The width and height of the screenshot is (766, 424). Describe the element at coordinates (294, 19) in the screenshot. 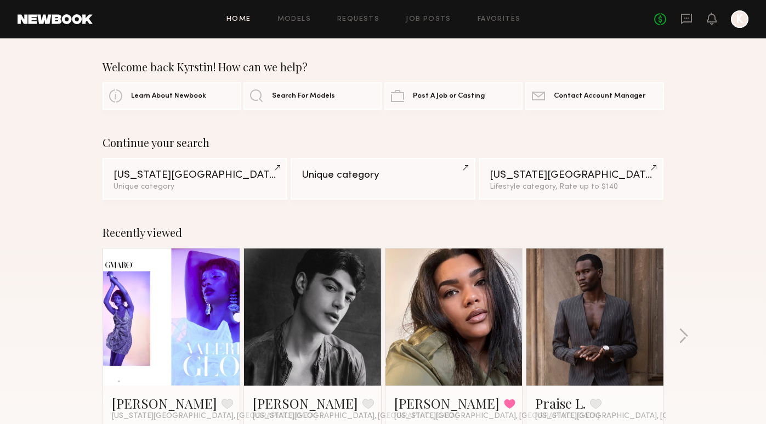

I see `a: Models` at that location.